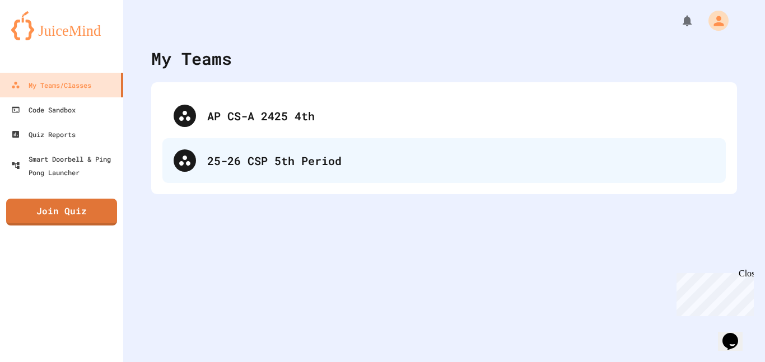  What do you see at coordinates (51, 85) in the screenshot?
I see `div: My Teams/Classes` at bounding box center [51, 85].